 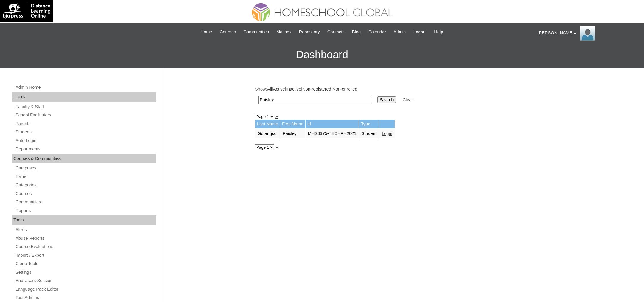 What do you see at coordinates (86, 255) in the screenshot?
I see `a: Import / Export` at bounding box center [86, 255].